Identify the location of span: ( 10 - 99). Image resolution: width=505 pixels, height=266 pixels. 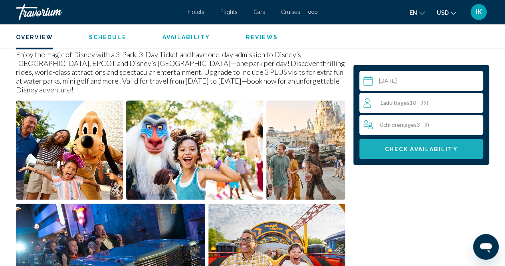
(412, 102).